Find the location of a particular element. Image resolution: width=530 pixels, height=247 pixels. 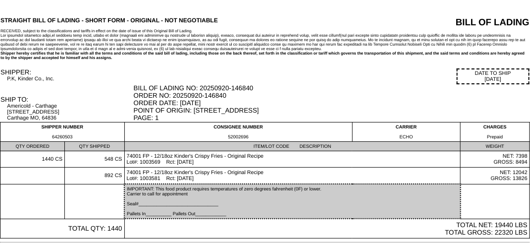

div: 64260503 is located at coordinates (62, 137).